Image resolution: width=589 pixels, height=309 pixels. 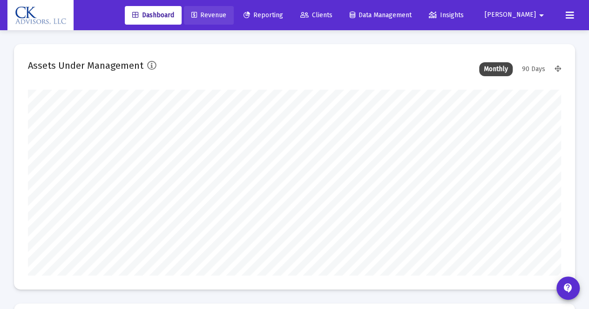 What do you see at coordinates (316, 15) in the screenshot?
I see `a: Clients` at bounding box center [316, 15].